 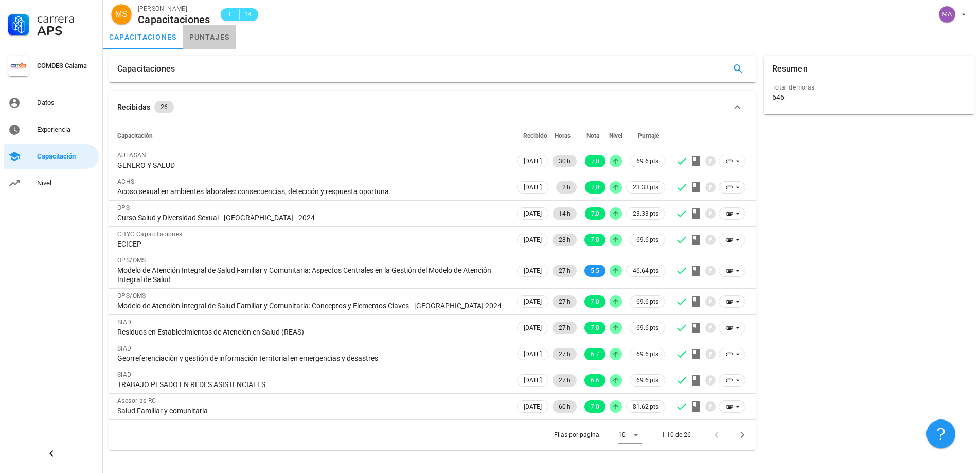 I want to click on span: 14, so click(x=248, y=15).